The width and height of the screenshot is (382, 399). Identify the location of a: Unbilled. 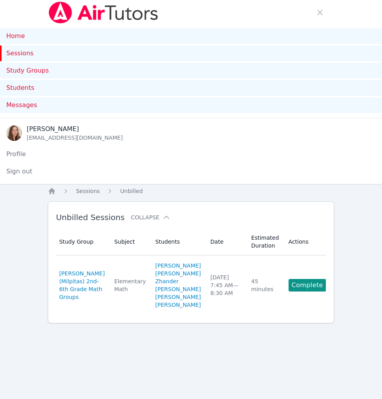
(131, 191).